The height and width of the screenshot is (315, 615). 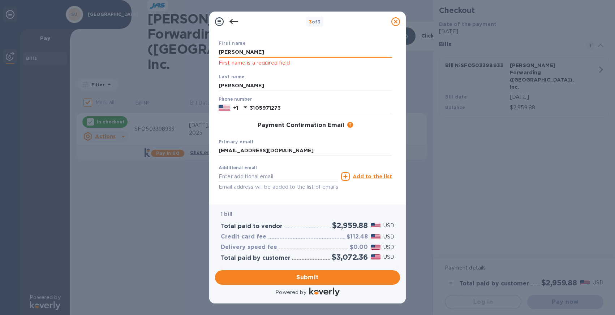 What do you see at coordinates (231, 77) in the screenshot?
I see `b: Last name` at bounding box center [231, 77].